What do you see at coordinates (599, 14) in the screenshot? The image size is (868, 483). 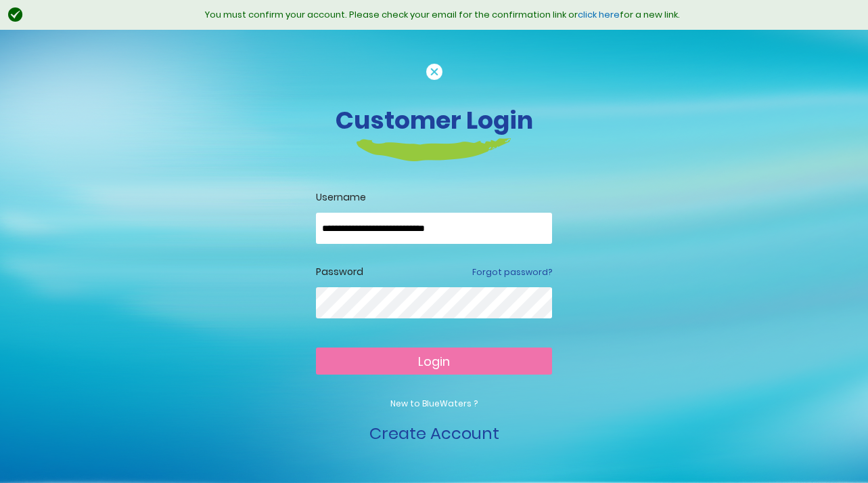 I see `a: click here` at bounding box center [599, 14].